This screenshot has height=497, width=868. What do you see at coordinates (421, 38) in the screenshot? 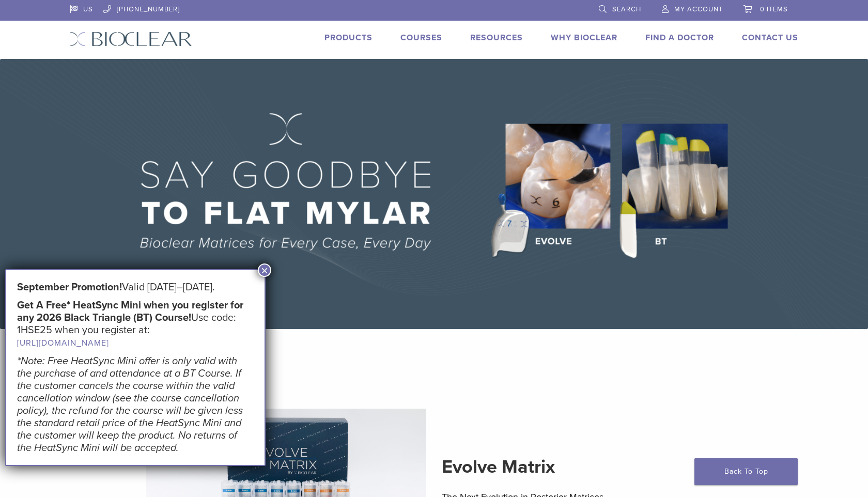
I see `a: Courses` at bounding box center [421, 38].